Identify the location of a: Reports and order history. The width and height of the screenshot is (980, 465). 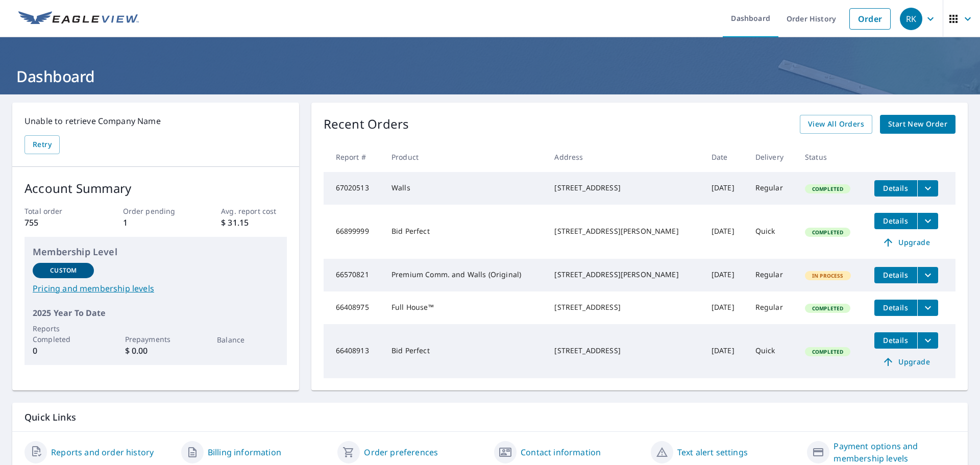
(102, 453).